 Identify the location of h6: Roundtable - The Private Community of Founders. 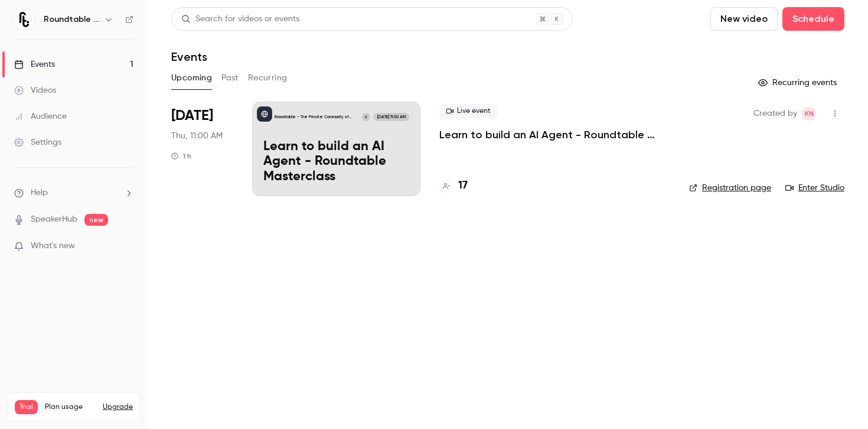
(71, 20).